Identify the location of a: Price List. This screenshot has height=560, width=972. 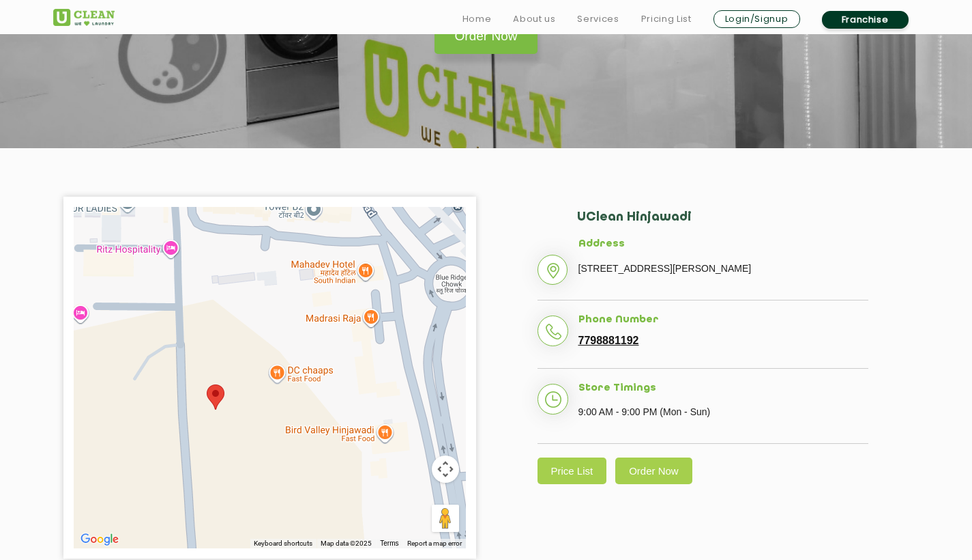
(572, 470).